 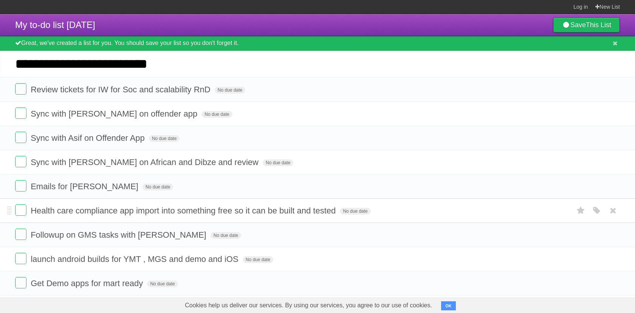 What do you see at coordinates (88, 283) in the screenshot?
I see `span: Get Demo apps for mart ready` at bounding box center [88, 283].